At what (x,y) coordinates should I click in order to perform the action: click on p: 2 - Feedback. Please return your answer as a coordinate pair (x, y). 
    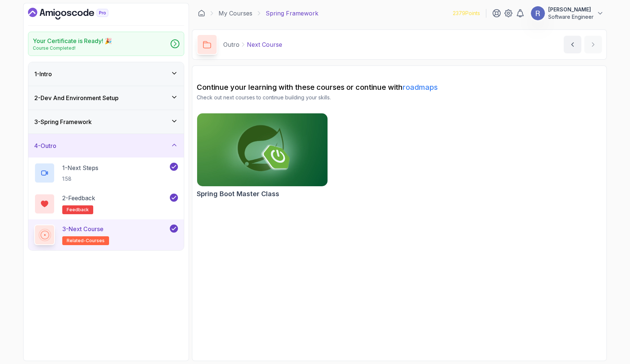
    Looking at the image, I should click on (78, 198).